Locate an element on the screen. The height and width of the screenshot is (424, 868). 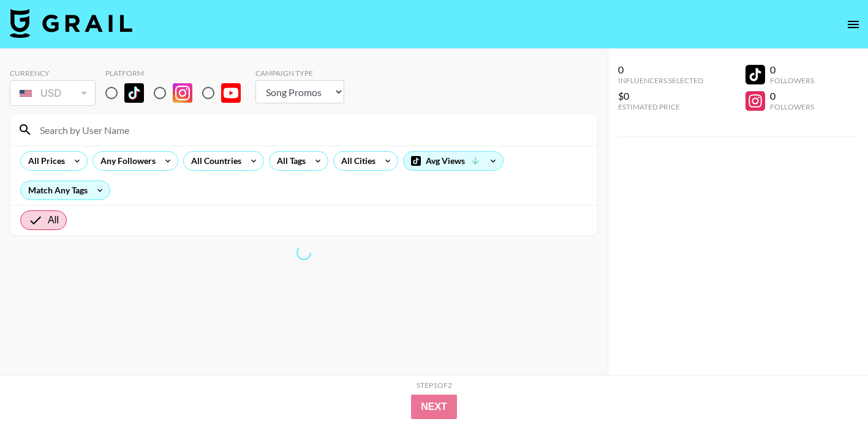
input: Search by User Name is located at coordinates (311, 130).